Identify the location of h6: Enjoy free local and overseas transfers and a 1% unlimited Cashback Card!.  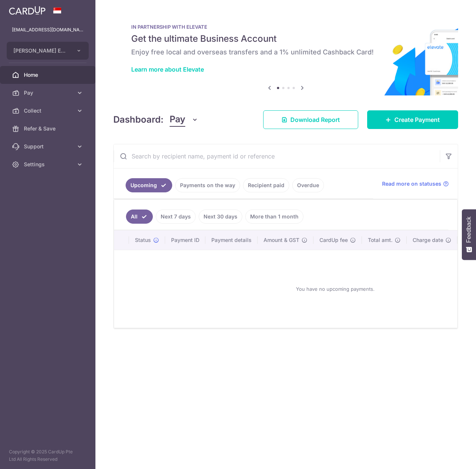
(285, 52).